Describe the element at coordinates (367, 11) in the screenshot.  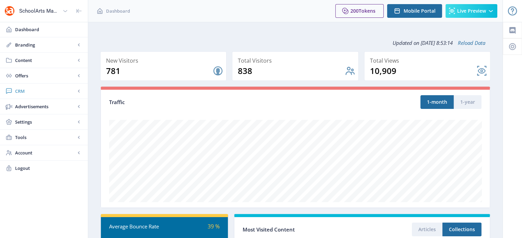
I see `span: Tokens` at that location.